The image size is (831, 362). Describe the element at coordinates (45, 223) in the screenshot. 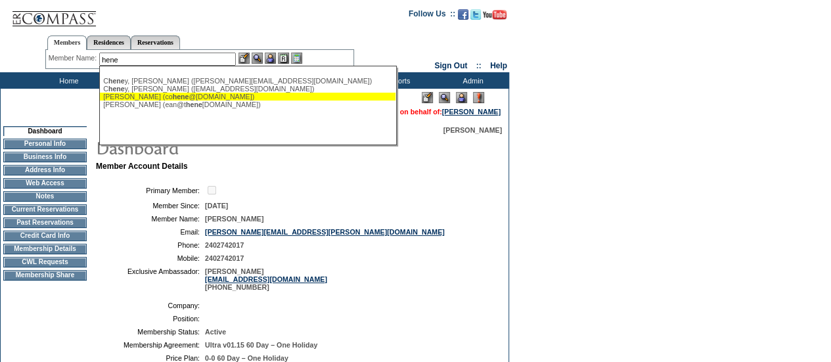

I see `td: Past Reservations` at that location.